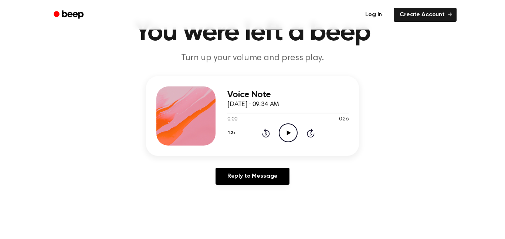 Image resolution: width=505 pixels, height=239 pixels. Describe the element at coordinates (288, 95) in the screenshot. I see `h3: Voice Note` at that location.